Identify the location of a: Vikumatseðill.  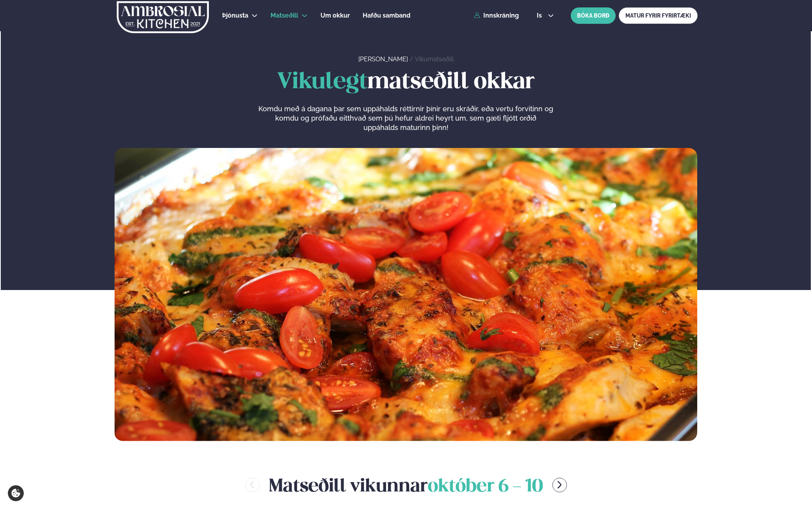
(434, 59).